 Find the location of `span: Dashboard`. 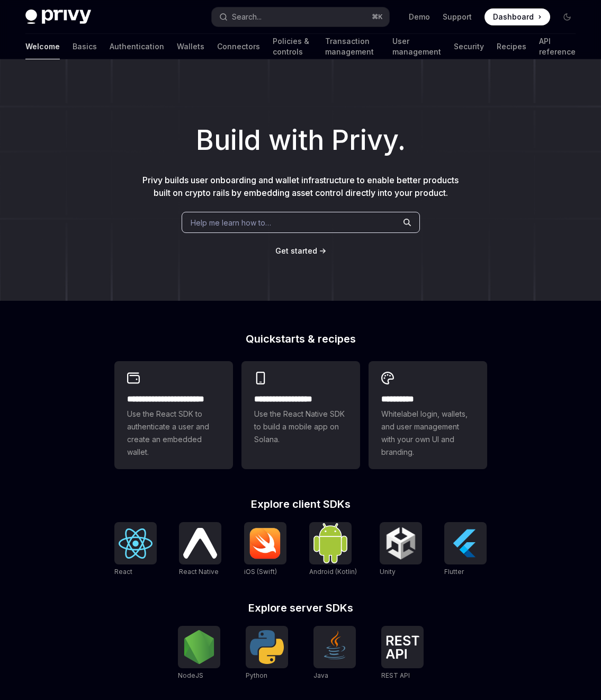

span: Dashboard is located at coordinates (513, 17).